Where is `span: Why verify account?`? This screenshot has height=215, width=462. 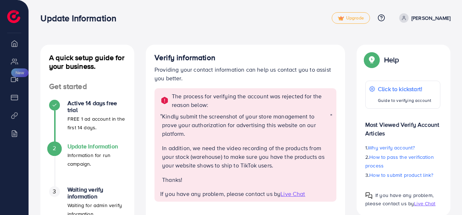
span: Why verify account? is located at coordinates (391, 148).